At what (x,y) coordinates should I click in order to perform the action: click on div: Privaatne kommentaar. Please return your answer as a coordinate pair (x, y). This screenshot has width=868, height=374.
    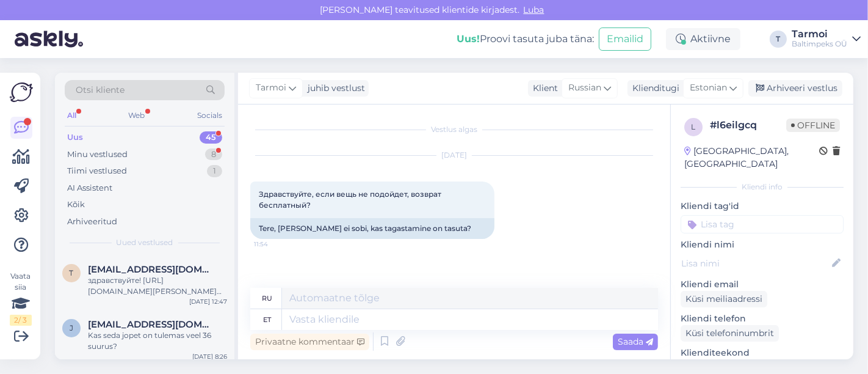
    Looking at the image, I should click on (310, 342).